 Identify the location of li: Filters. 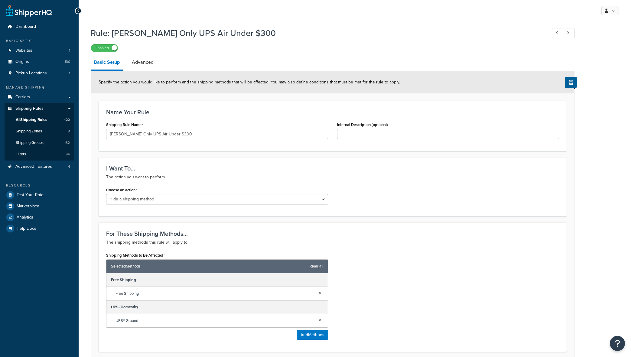
(39, 154).